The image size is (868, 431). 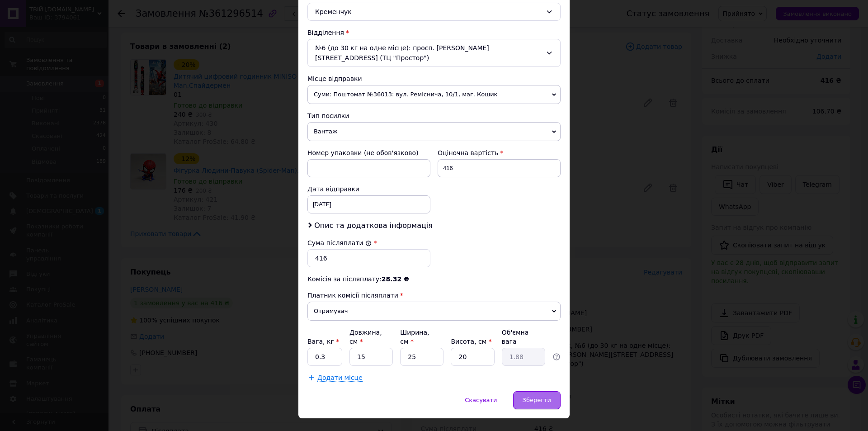 What do you see at coordinates (369, 189) in the screenshot?
I see `div: Дата відправки` at bounding box center [369, 189].